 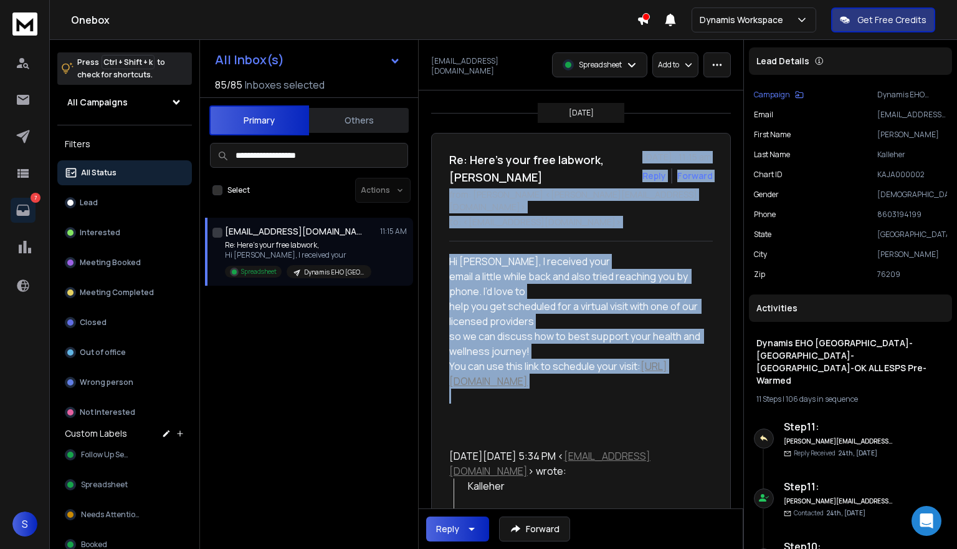 What do you see at coordinates (851, 308) in the screenshot?
I see `div: Activities` at bounding box center [851, 308].